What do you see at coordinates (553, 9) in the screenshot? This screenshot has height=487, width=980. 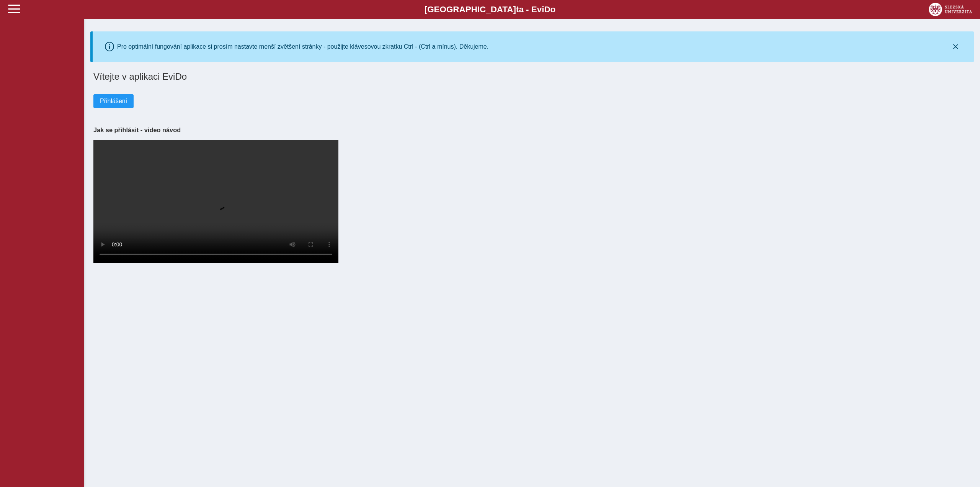 I see `span: o` at bounding box center [553, 9].